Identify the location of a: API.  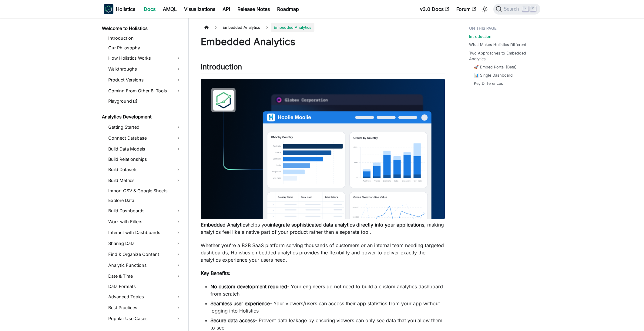
(226, 9).